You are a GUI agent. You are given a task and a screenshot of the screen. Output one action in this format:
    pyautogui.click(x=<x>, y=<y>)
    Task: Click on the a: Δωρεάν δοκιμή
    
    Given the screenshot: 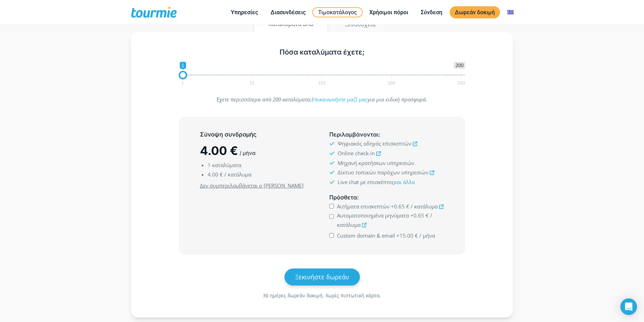 What is the action you would take?
    pyautogui.click(x=475, y=12)
    